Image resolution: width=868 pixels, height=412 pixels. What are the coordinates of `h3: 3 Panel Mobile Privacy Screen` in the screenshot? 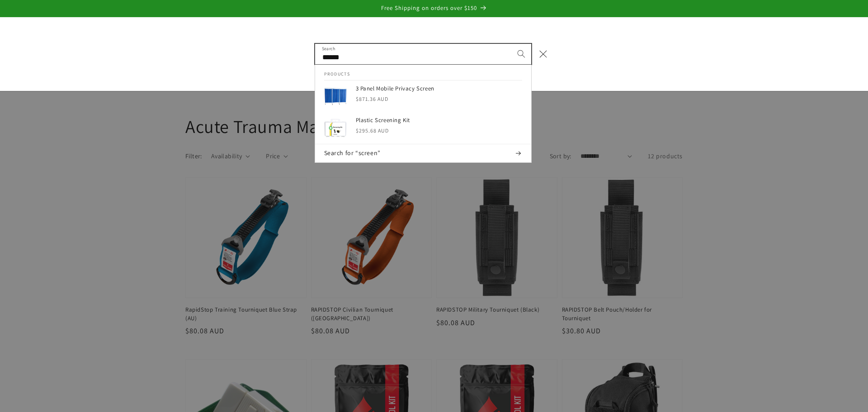 It's located at (439, 89).